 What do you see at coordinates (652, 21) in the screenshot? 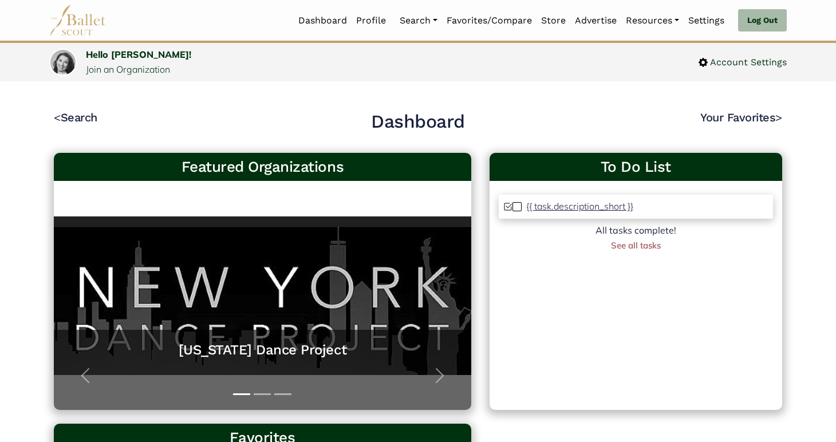
I see `a: Resources` at bounding box center [652, 21].